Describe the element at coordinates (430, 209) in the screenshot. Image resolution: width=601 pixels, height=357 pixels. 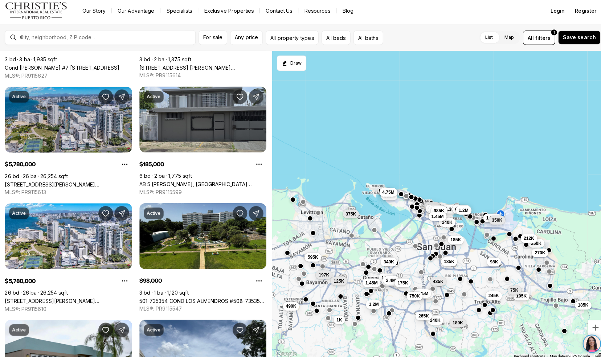
I see `button: 900K` at that location.